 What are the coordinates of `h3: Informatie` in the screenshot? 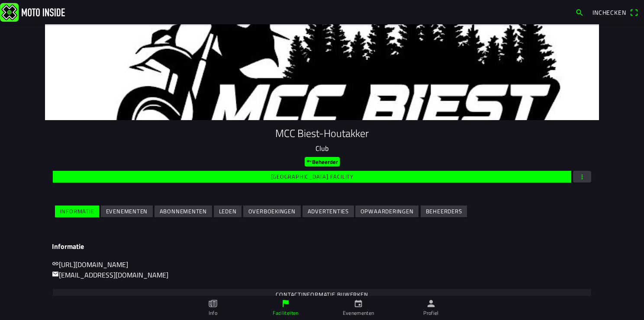 It's located at (322, 246).